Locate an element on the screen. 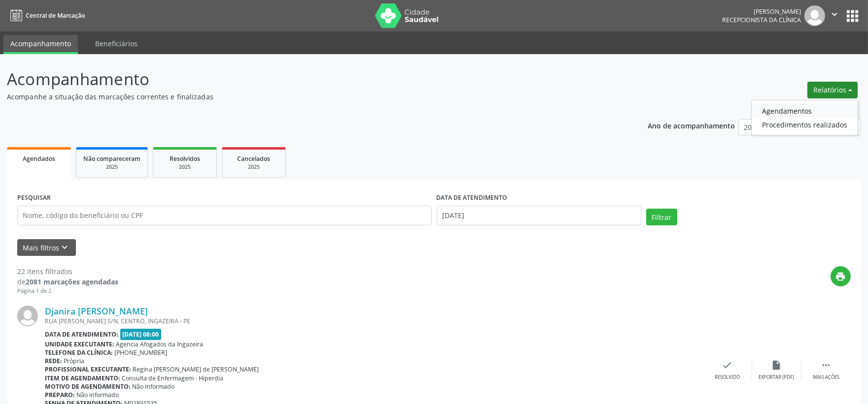 The image size is (868, 404). b: Telefone da clínica: is located at coordinates (79, 353).